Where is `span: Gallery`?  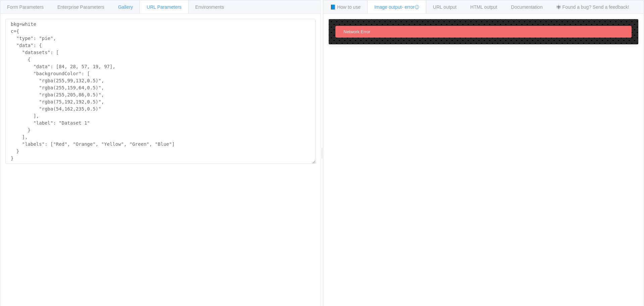 span: Gallery is located at coordinates (125, 7).